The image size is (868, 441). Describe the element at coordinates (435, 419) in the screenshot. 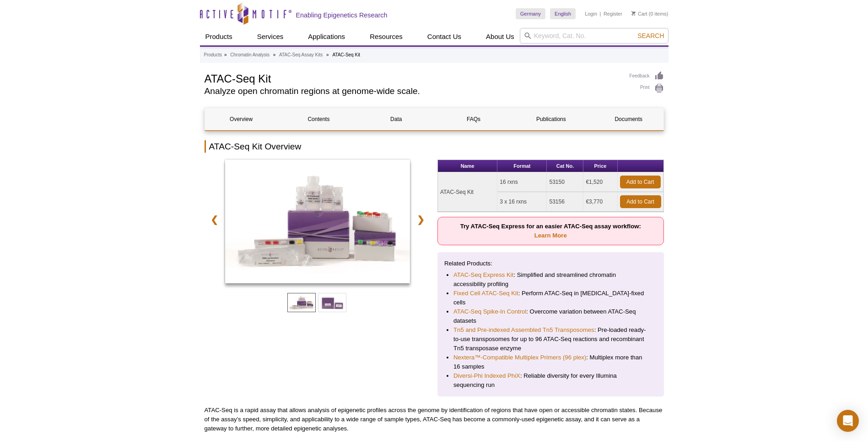

I see `p: ATAC-Seq is a rapid assay that allows analysis of epigenetic profiles across the genome by identi...` at that location.